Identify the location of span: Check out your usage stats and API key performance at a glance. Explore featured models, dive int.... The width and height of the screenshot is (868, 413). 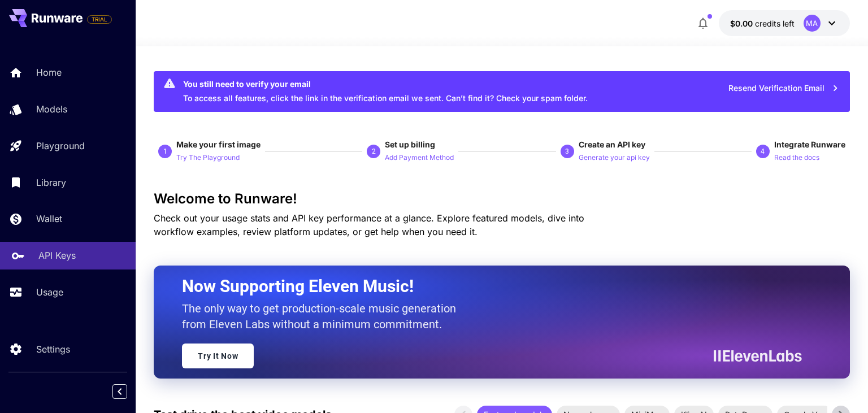
(369, 225).